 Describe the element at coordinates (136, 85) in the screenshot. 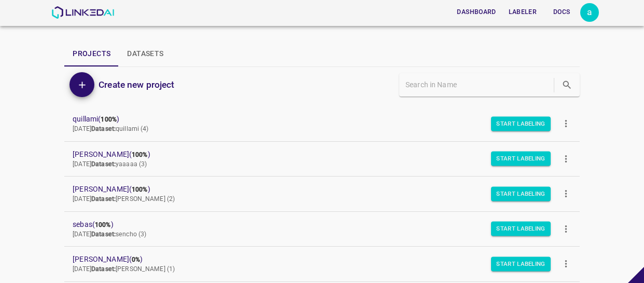

I see `h6: Create new project` at that location.